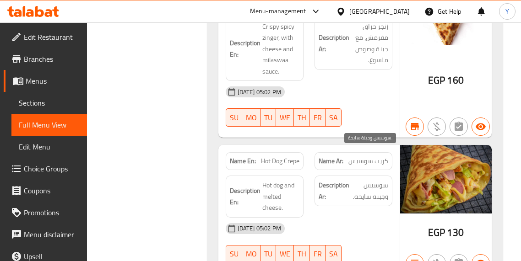 This screenshot has height=261, width=521. I want to click on button: Branch specific item, so click(415, 127).